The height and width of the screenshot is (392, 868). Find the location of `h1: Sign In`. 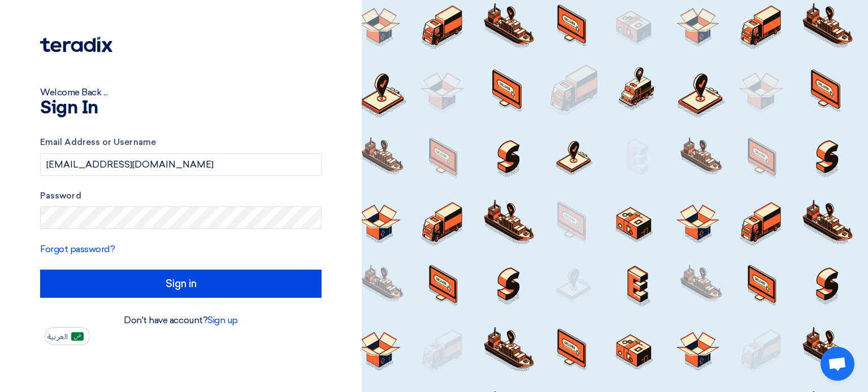

h1: Sign In is located at coordinates (181, 108).